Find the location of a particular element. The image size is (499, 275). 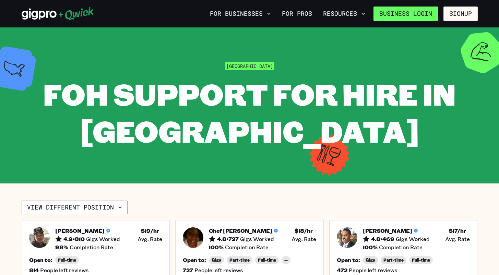

h5: 472 is located at coordinates (342, 270).